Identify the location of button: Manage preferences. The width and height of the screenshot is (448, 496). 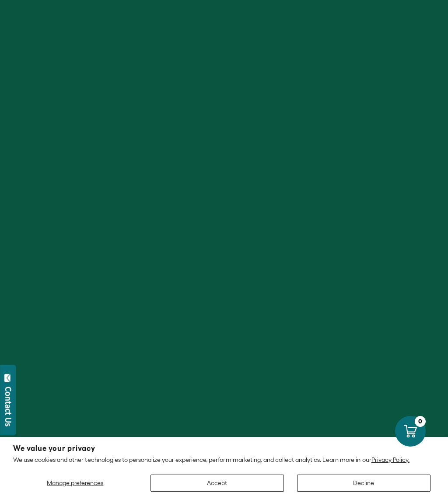
(75, 483).